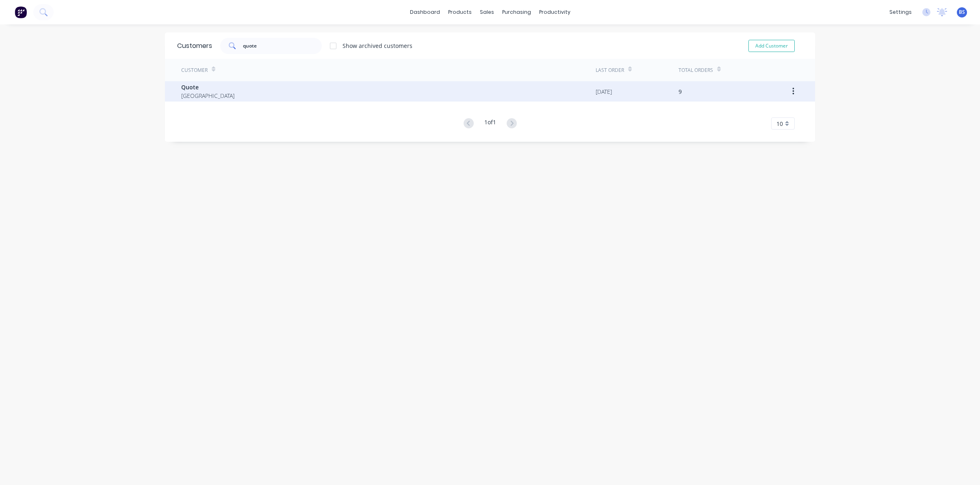  I want to click on a: dashboard, so click(425, 12).